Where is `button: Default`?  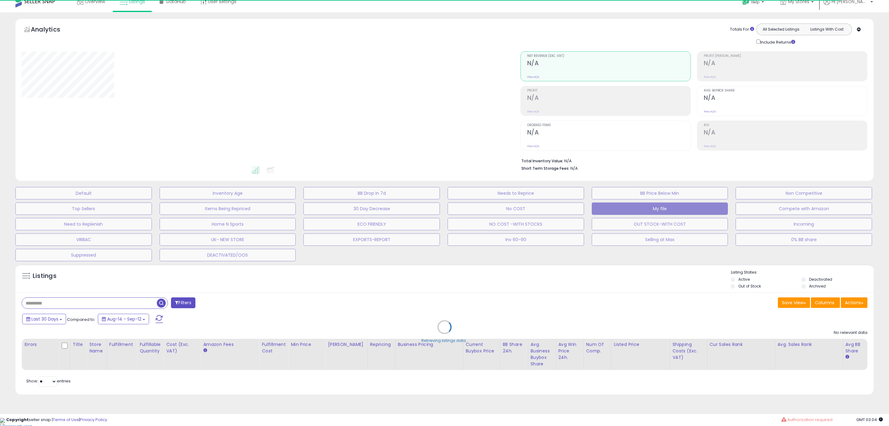
button: Default is located at coordinates (84, 193).